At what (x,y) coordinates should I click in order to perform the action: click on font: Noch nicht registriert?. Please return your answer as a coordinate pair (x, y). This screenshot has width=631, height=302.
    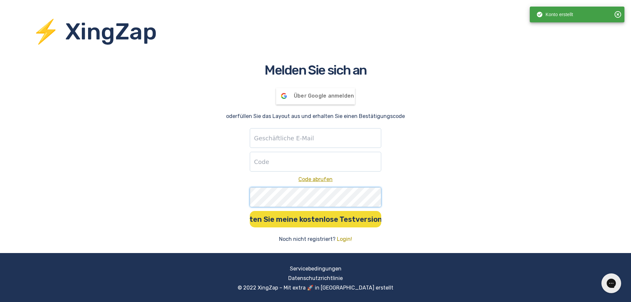
    Looking at the image, I should click on (307, 239).